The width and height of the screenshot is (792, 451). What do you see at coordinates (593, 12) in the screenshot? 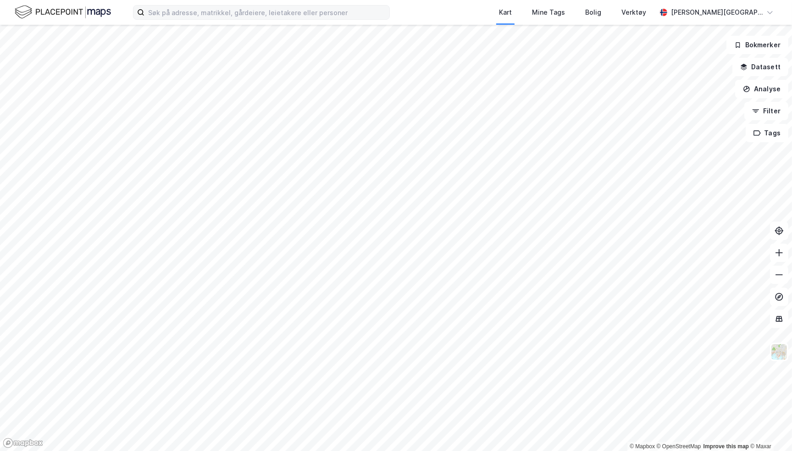
I see `div: Bolig` at bounding box center [593, 12].